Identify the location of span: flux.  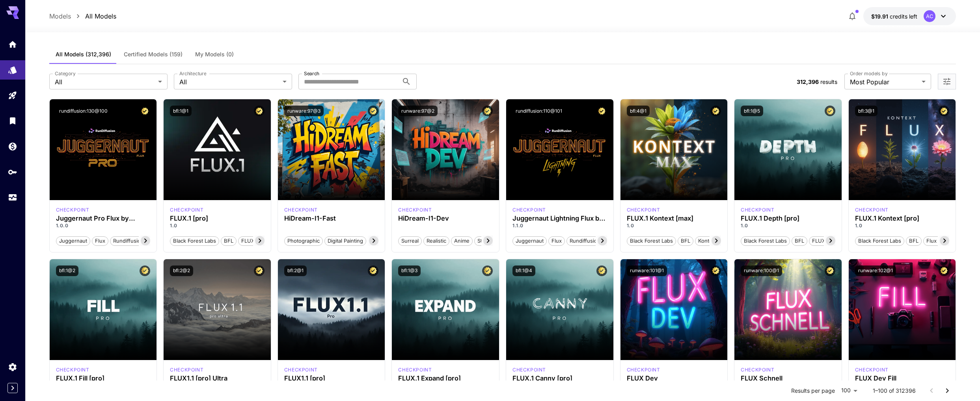
(100, 241).